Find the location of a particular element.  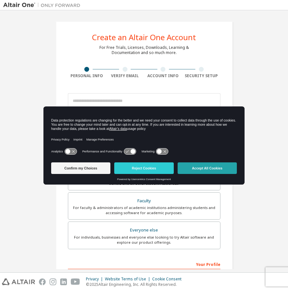

p: © 2025 Altair Engineering, Inc. All Rights Reserved. is located at coordinates (136, 285).